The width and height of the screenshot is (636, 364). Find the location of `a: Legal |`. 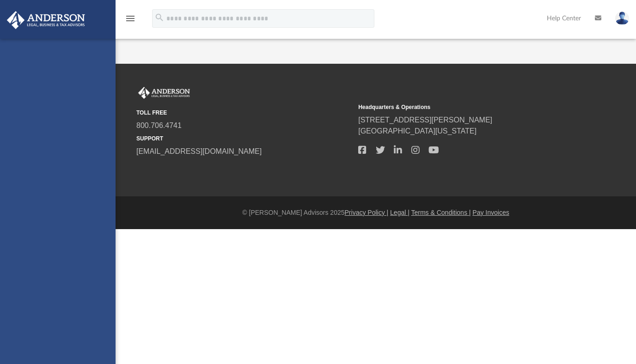

a: Legal | is located at coordinates (400, 212).